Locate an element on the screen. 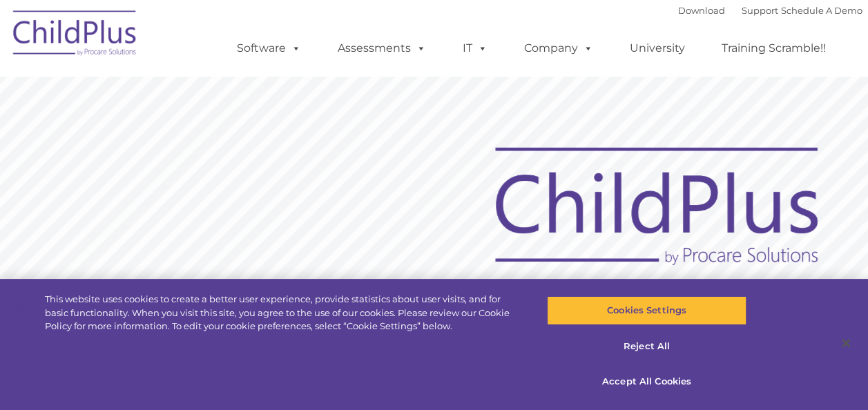  a: Schedule A Demo is located at coordinates (821, 10).